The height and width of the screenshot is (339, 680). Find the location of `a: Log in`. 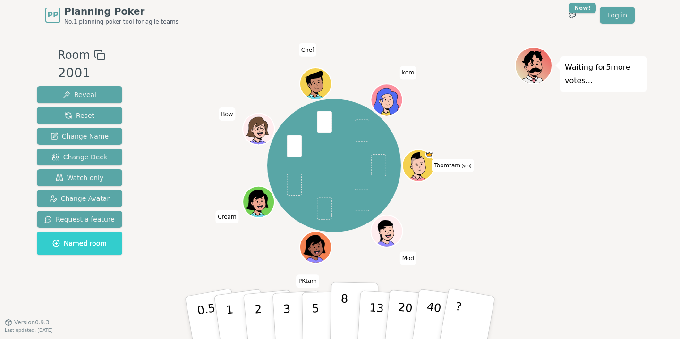

a: Log in is located at coordinates (617, 15).